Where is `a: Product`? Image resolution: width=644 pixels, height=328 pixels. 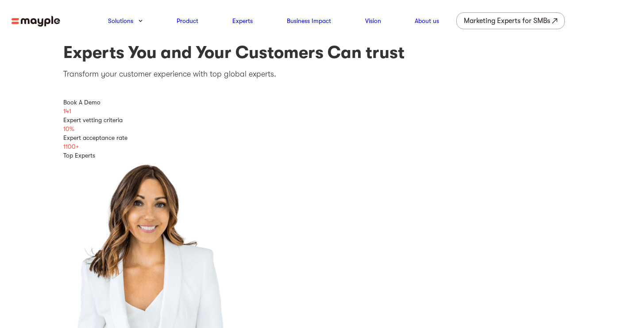
a: Product is located at coordinates (187, 21).